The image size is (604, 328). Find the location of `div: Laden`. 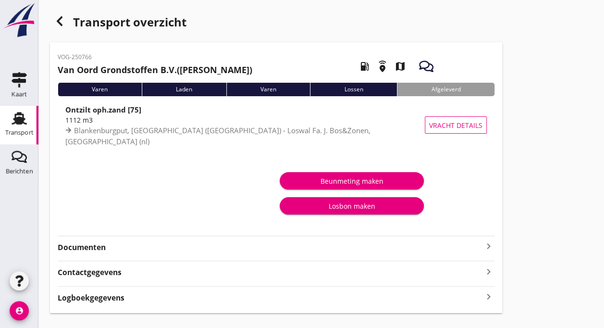

div: Laden is located at coordinates (184, 89).